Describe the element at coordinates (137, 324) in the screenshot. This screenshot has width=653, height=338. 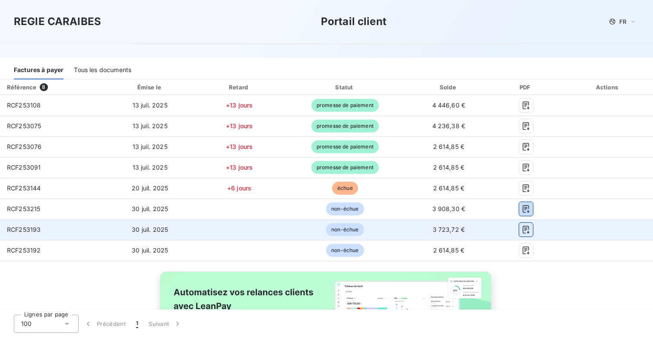
I see `span: 1` at that location.